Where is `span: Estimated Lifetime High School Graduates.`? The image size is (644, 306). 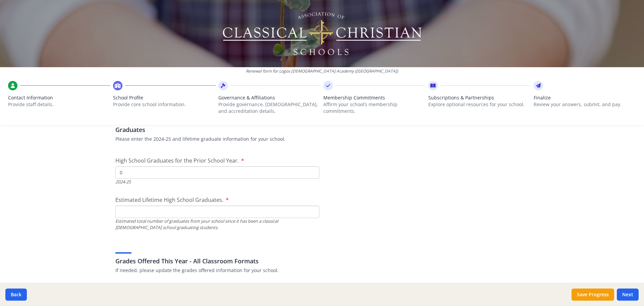 span: Estimated Lifetime High School Graduates. is located at coordinates (169, 200).